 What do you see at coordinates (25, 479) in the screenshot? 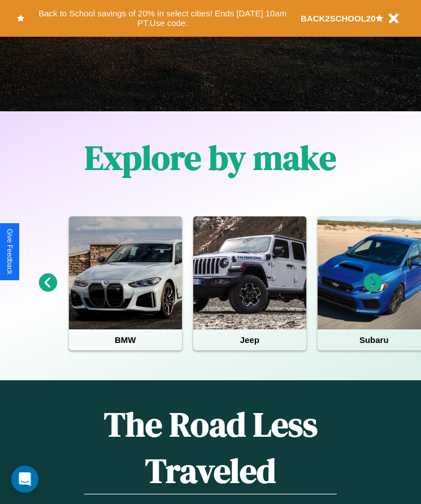
I see `div: Open Intercom Messenger` at bounding box center [25, 479].